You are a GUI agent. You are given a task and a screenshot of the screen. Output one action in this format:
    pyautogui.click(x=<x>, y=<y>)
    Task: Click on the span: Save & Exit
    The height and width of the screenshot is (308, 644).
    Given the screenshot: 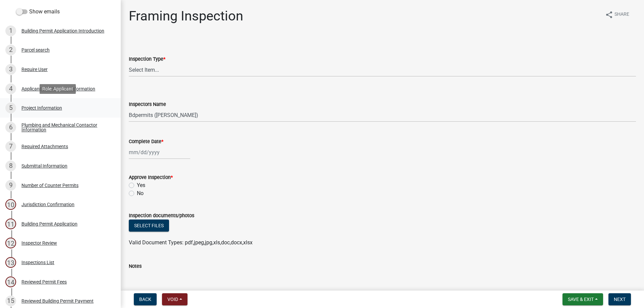 What is the action you would take?
    pyautogui.click(x=581, y=300)
    